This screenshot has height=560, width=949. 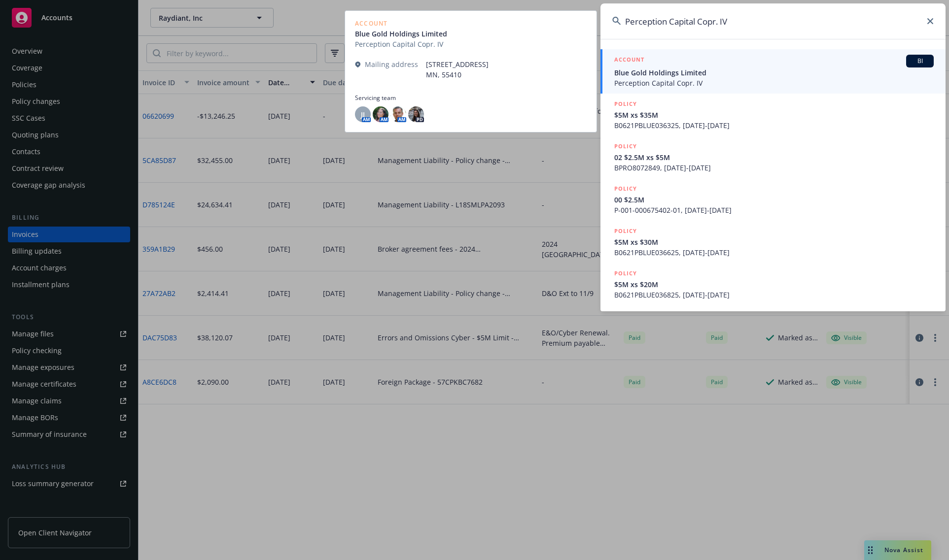 I want to click on span: $5M xs $35M, so click(x=774, y=115).